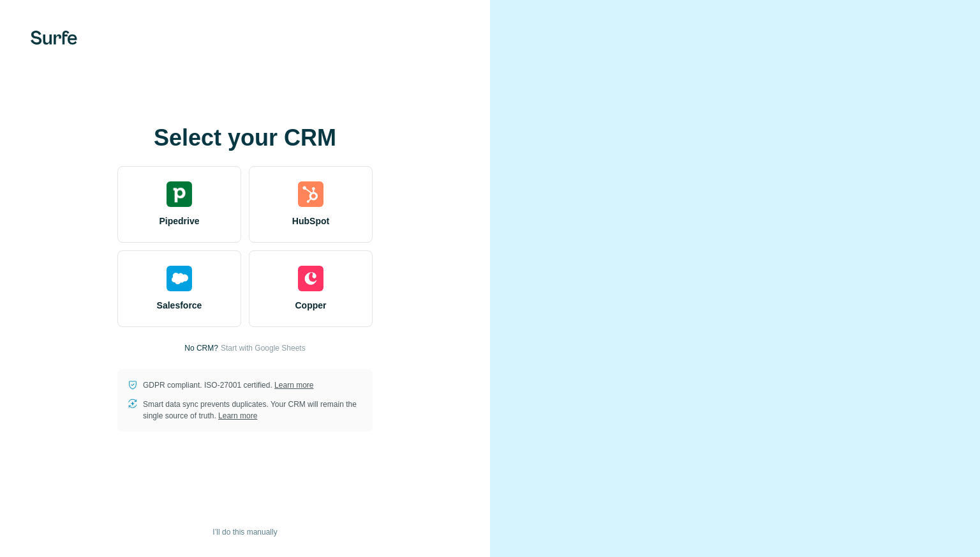  Describe the element at coordinates (310, 278) in the screenshot. I see `img: copper's logo` at that location.